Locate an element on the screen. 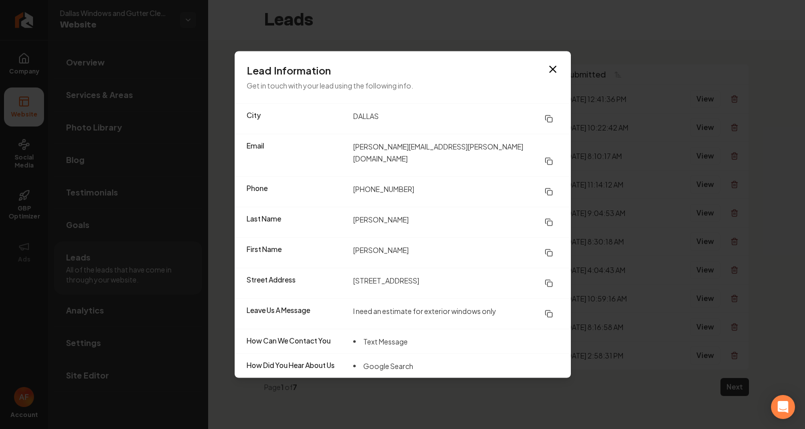 The height and width of the screenshot is (429, 805). dt: How Did You Hear About Us is located at coordinates (296, 366).